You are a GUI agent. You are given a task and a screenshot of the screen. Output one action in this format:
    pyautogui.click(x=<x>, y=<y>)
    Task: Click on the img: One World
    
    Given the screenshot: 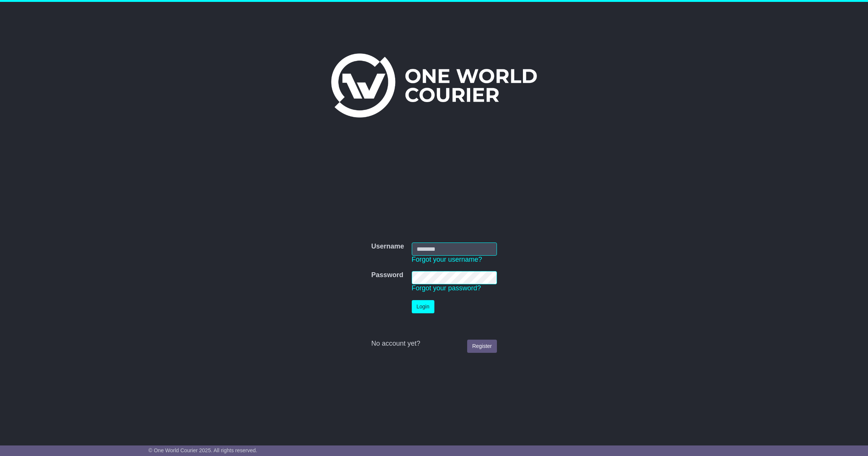 What is the action you would take?
    pyautogui.click(x=434, y=85)
    